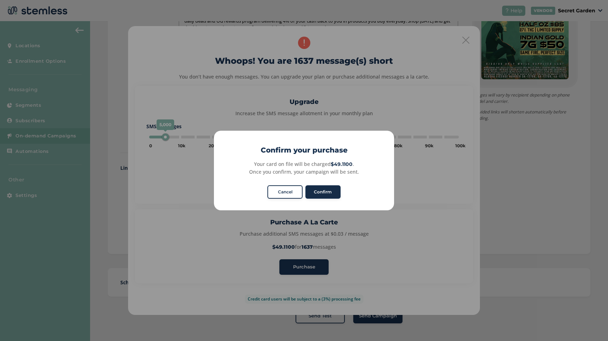  What do you see at coordinates (304, 167) in the screenshot?
I see `div: Your card on file will be charged . Once you confirm, your campaign will be sent.` at bounding box center [304, 167].